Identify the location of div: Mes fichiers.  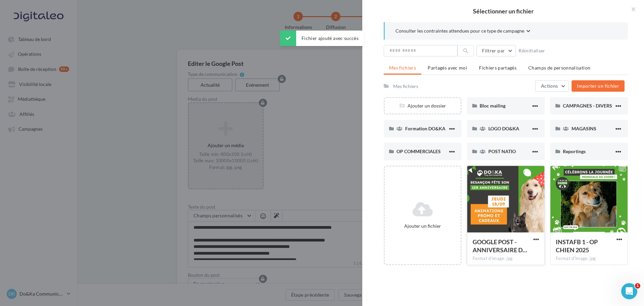
(406, 86).